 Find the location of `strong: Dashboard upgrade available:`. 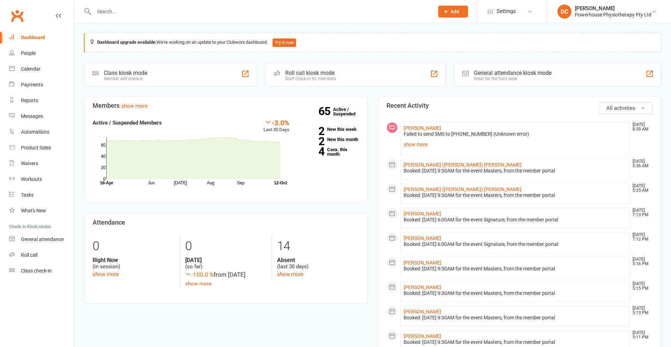

strong: Dashboard upgrade available: is located at coordinates (127, 42).